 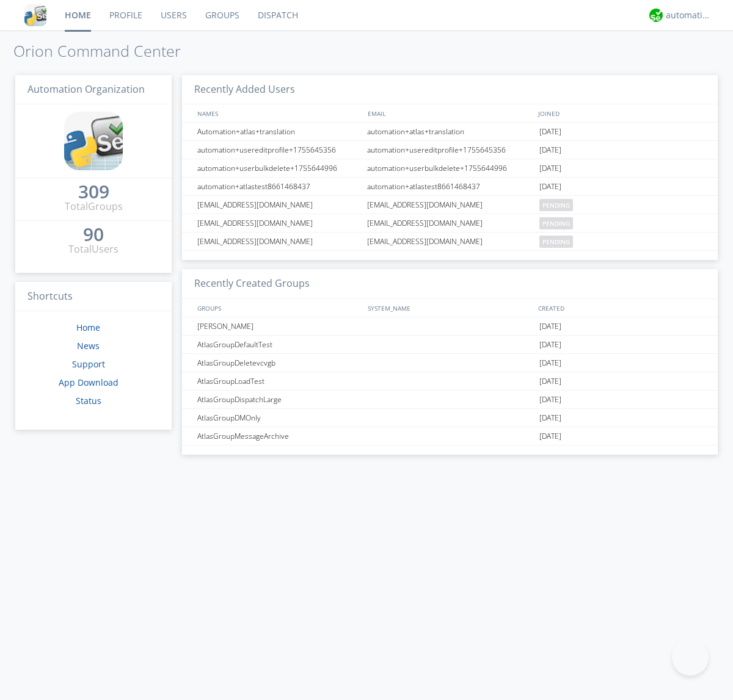 I want to click on div: automation+atlas, so click(x=688, y=15).